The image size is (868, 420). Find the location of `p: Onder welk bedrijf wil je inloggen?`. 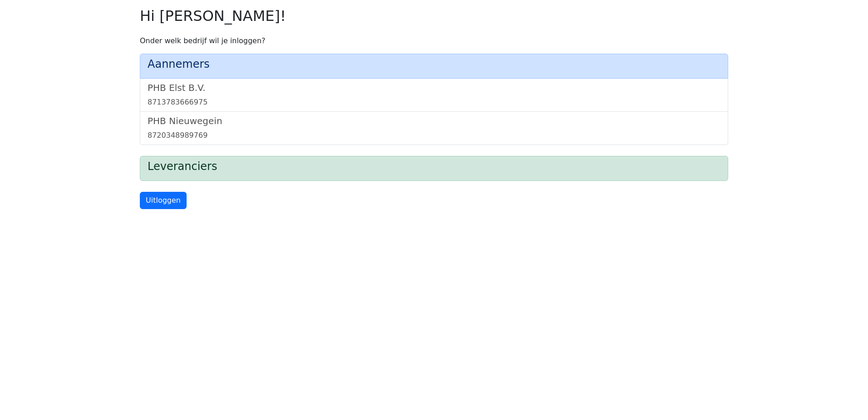

p: Onder welk bedrijf wil je inloggen? is located at coordinates (434, 41).